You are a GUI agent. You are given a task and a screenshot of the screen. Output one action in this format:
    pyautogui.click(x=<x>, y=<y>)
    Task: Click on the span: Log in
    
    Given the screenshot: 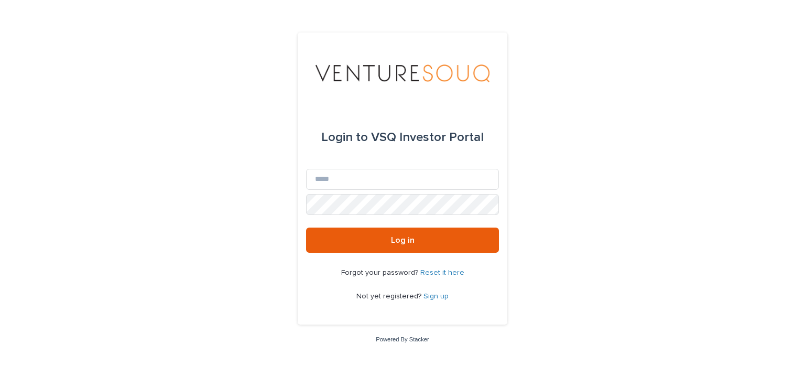 What is the action you would take?
    pyautogui.click(x=403, y=240)
    